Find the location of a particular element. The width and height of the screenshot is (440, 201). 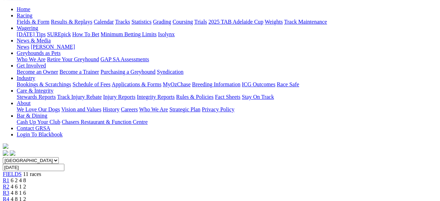

a: Fact Sheets is located at coordinates (228, 97).